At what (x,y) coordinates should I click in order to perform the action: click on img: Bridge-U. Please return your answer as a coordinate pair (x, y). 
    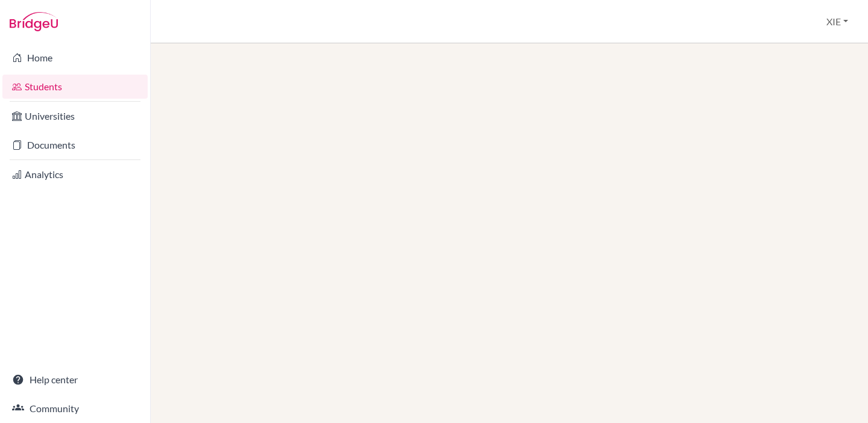
    Looking at the image, I should click on (34, 22).